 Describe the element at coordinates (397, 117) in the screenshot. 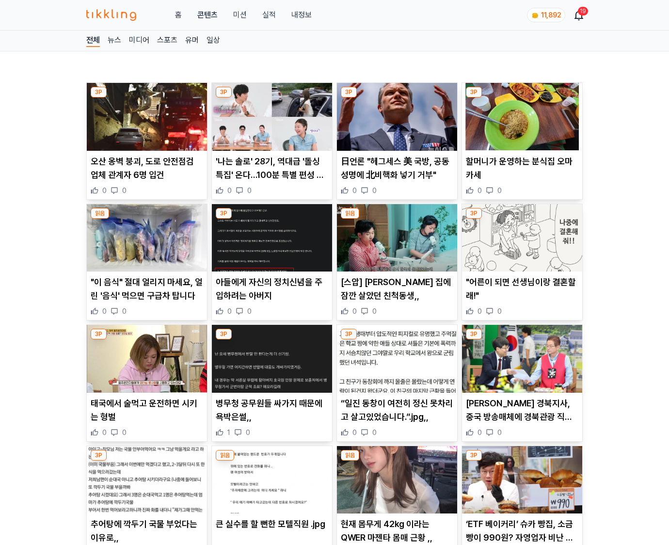

I see `img: 日언론 "헤그세스 美 국방, 공동성명에 北비핵화 넣기 거부"` at that location.